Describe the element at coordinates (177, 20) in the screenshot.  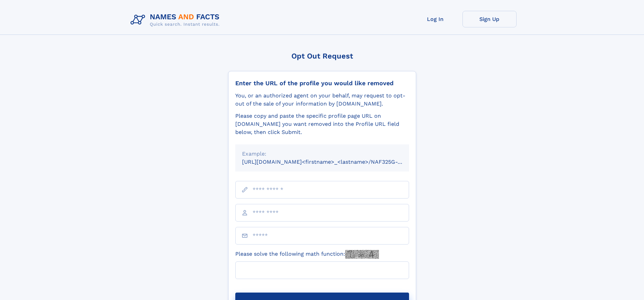
I see `img: Logo Names and Facts` at that location.